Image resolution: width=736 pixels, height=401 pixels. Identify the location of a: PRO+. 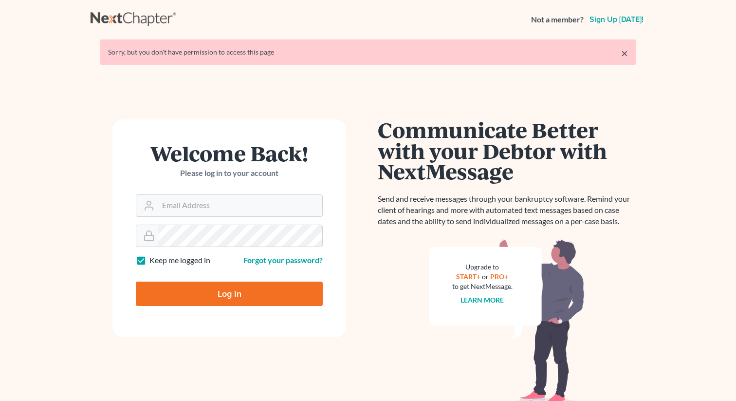
(500, 276).